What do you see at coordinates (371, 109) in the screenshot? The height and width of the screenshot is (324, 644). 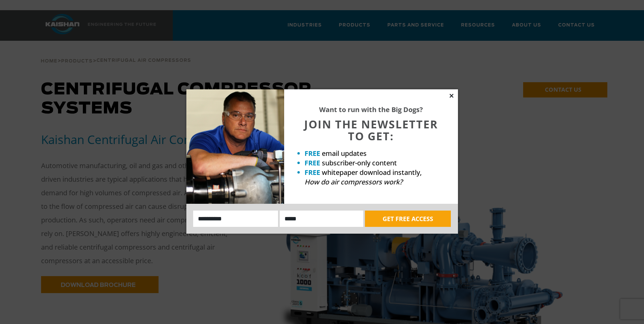 I see `strong: Want to run with the Big Dogs?` at bounding box center [371, 109].